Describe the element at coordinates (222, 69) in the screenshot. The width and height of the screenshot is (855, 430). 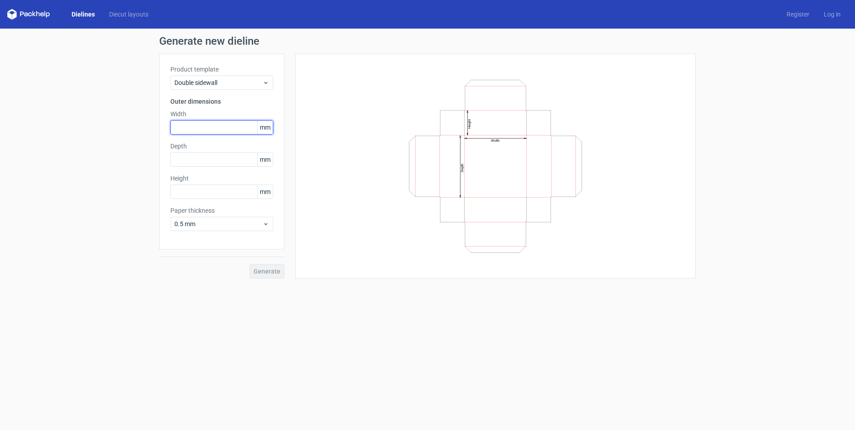
I see `label: Product template` at that location.